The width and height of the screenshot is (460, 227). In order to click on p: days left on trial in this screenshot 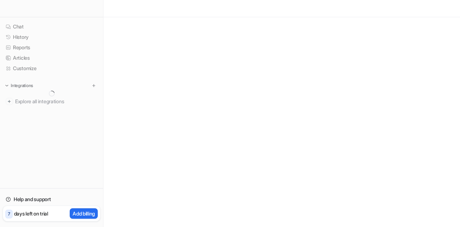, I will do `click(31, 213)`.